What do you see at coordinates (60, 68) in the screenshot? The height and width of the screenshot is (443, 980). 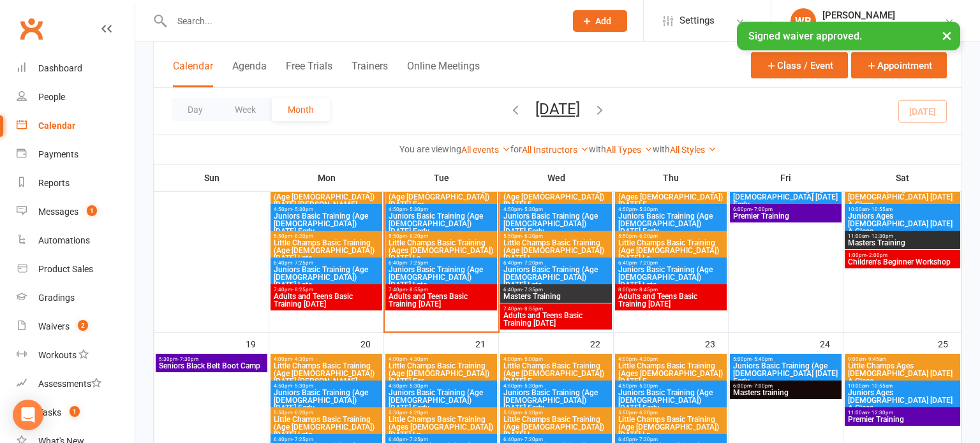 I see `div: Dashboard` at bounding box center [60, 68].